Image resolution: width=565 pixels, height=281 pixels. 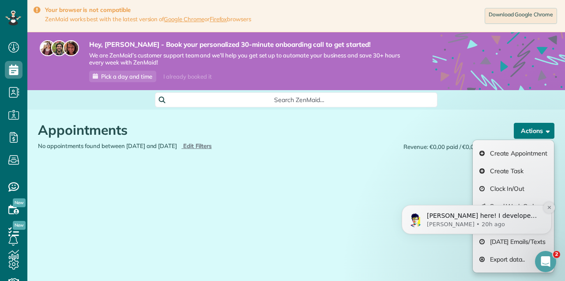 What do you see at coordinates (447, 147) in the screenshot?
I see `span: Revenue: €0,00 paid / €0,00 total` at bounding box center [447, 147].